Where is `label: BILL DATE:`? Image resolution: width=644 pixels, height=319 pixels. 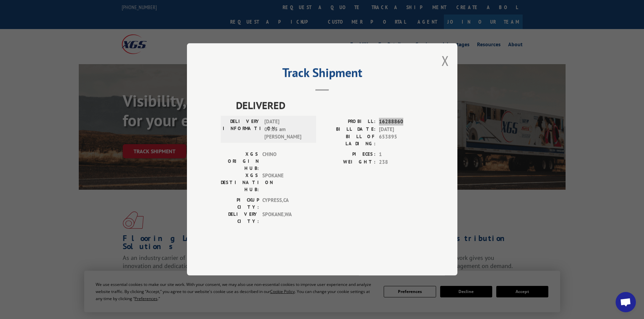 label: BILL DATE: is located at coordinates (349, 129).